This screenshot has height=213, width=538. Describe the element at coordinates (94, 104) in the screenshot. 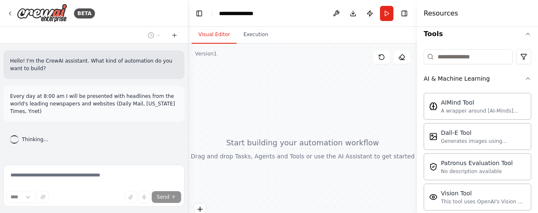

I see `p: Every day at 8:00 am I will be presented with headlines from the world's leading newspapers and w...` at that location.